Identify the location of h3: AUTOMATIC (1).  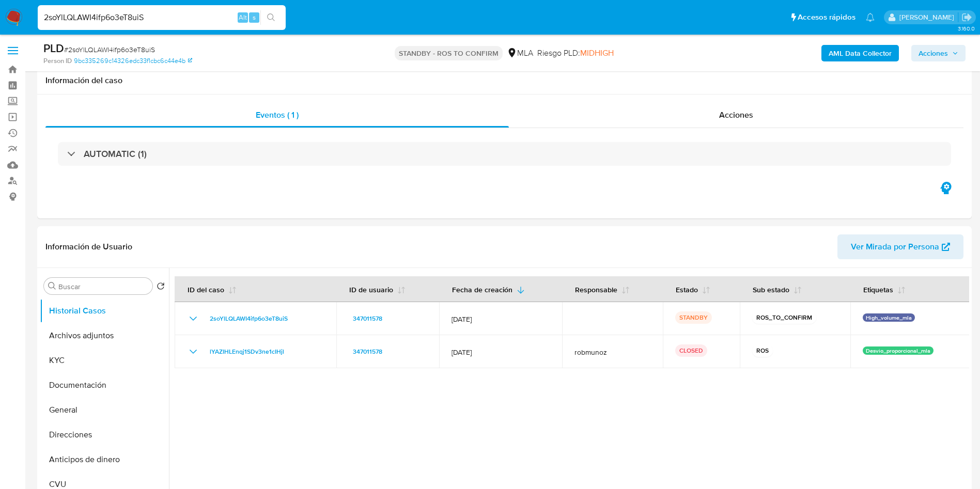
(115, 154).